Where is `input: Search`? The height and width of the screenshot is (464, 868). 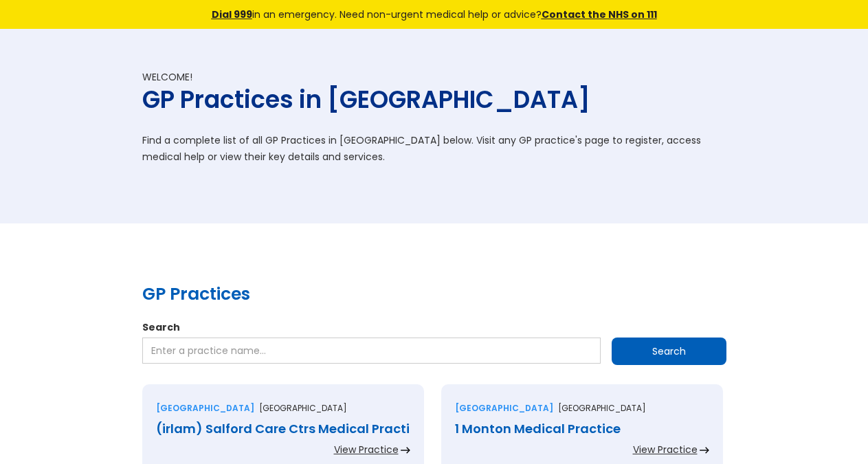
input: Search is located at coordinates (669, 351).